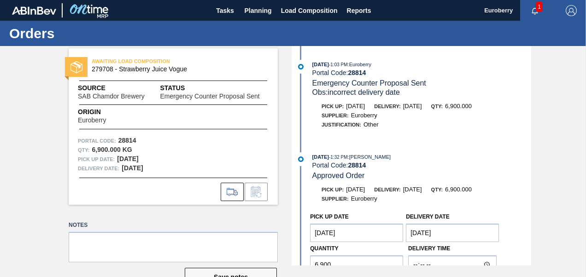 Image resolution: width=586 pixels, height=277 pixels. Describe the element at coordinates (97, 141) in the screenshot. I see `span: Portal Code:` at that location.